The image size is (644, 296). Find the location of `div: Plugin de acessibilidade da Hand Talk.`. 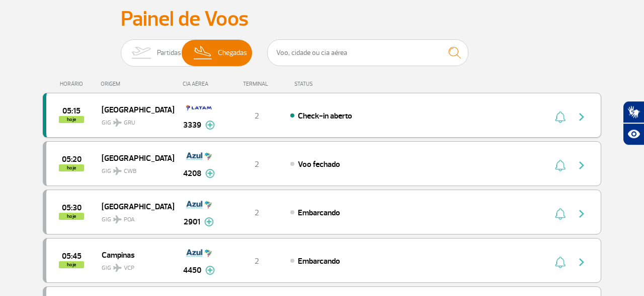

div: Plugin de acessibilidade da Hand Talk. is located at coordinates (633, 123).